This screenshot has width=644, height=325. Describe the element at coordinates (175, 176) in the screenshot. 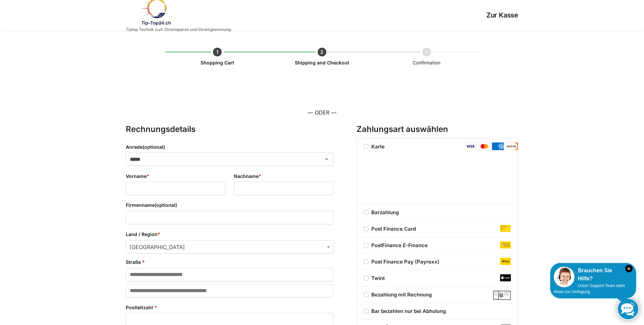

I see `label: Vorname` at that location.